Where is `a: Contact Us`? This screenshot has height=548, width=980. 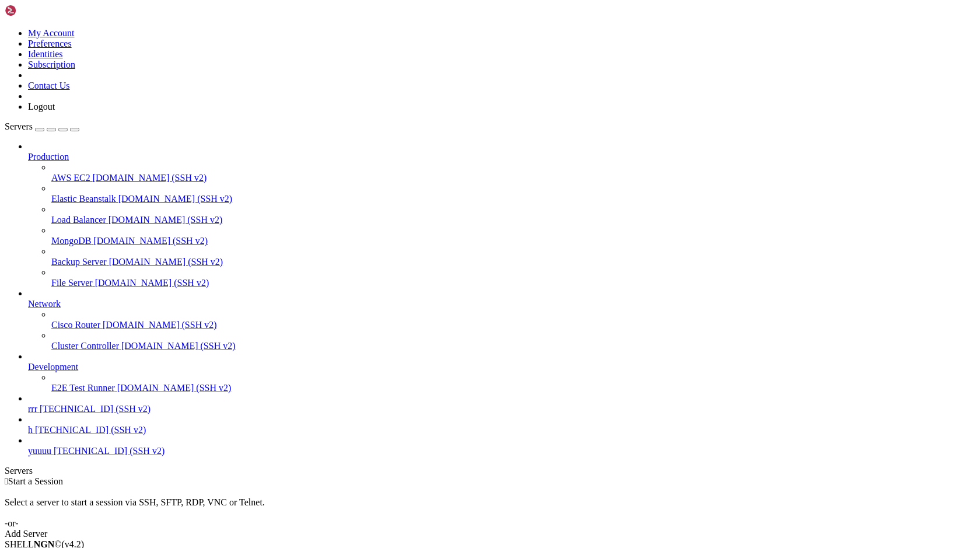
a: Contact Us is located at coordinates (49, 85).